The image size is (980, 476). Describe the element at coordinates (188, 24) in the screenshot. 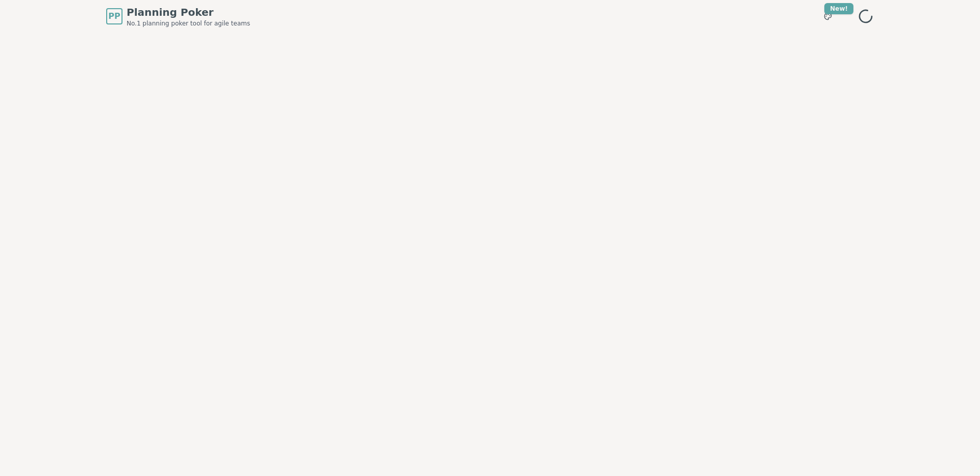

I see `span: No.1 planning poker tool for agile teams` at that location.